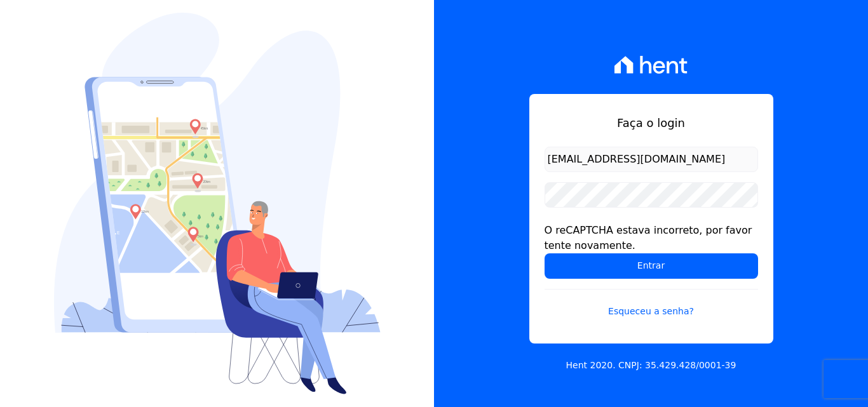 The height and width of the screenshot is (407, 868). I want to click on p: Hent 2020. CNPJ: 35.429.428/0001-39, so click(652, 365).